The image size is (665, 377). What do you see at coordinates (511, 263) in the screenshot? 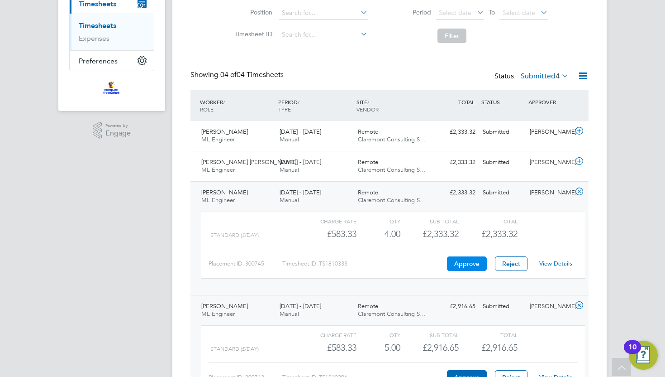
I see `button: Reject` at bounding box center [511, 263].